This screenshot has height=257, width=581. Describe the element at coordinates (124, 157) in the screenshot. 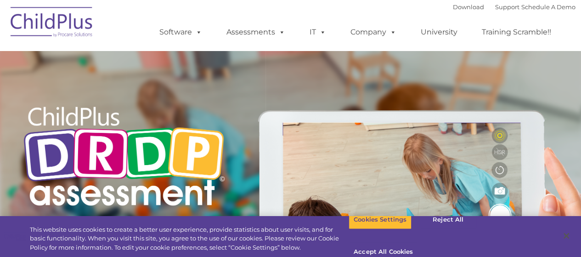

I see `img: Copyright - DRDP Logo Light` at that location.